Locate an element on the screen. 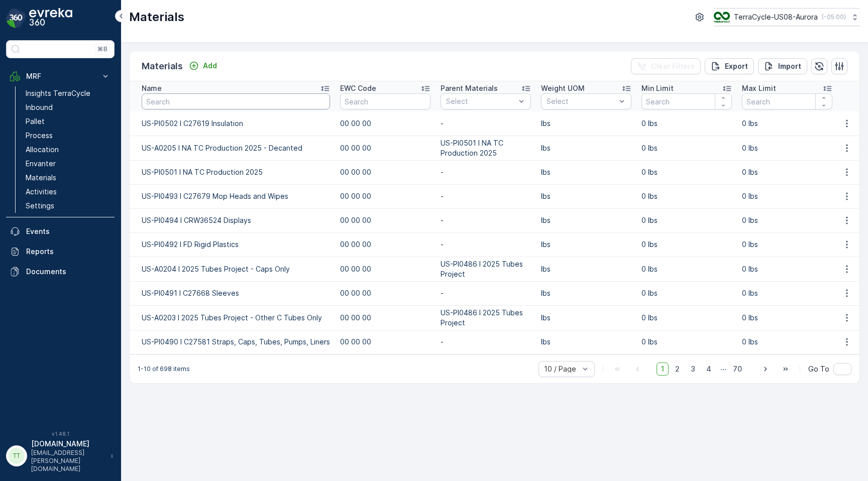  p: Parent Materials is located at coordinates (469, 88).